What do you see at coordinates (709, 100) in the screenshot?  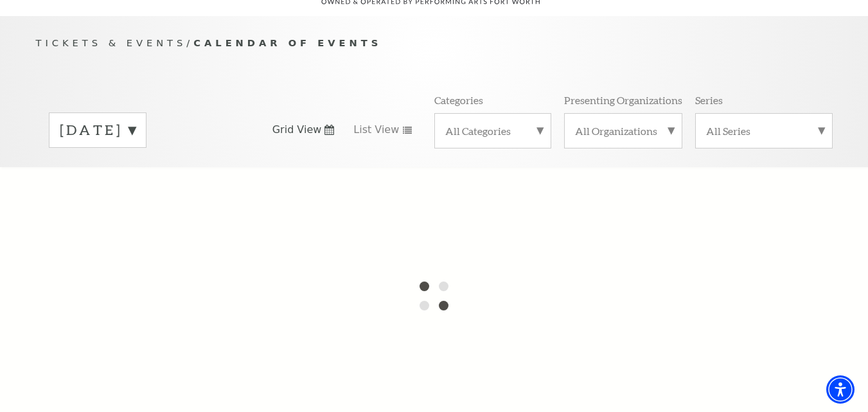 I see `p: Series` at bounding box center [709, 100].